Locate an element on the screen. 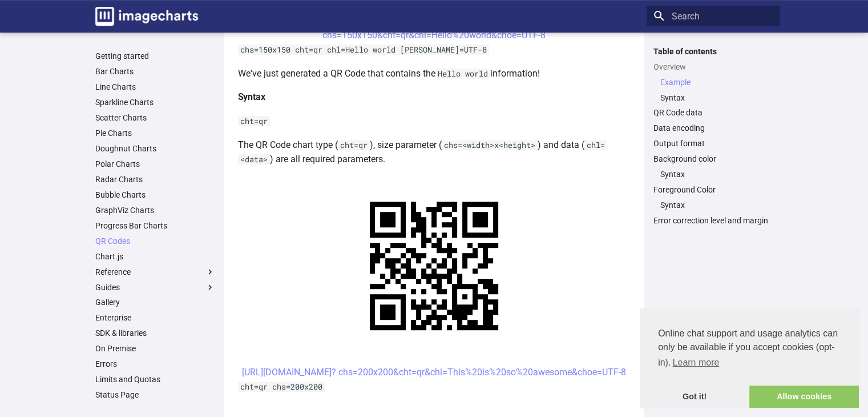 This screenshot has height=417, width=868. a: Getting started is located at coordinates (155, 56).